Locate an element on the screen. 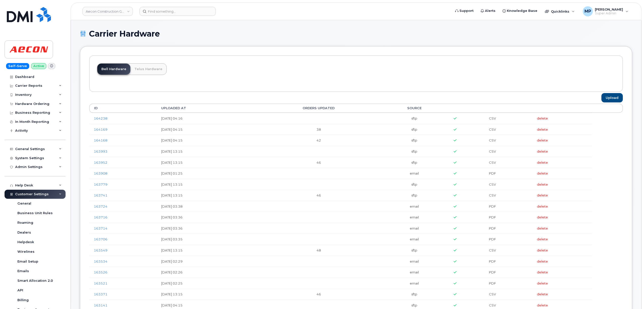  a: 163706 is located at coordinates (101, 239).